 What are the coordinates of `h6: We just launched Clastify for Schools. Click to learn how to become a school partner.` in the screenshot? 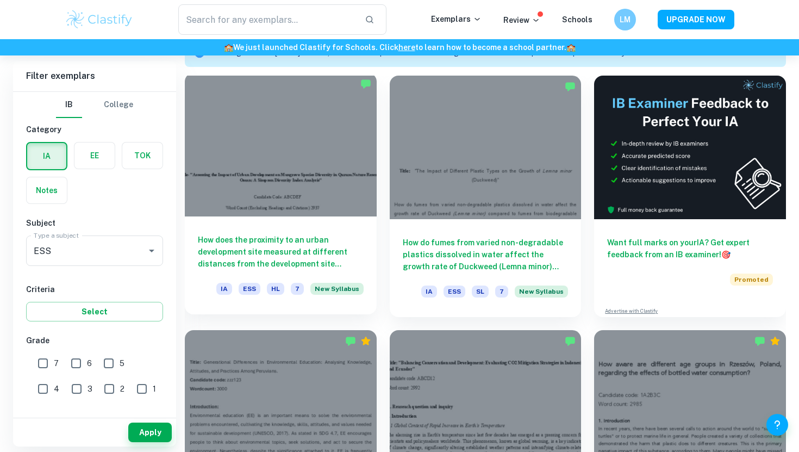 It's located at (399, 47).